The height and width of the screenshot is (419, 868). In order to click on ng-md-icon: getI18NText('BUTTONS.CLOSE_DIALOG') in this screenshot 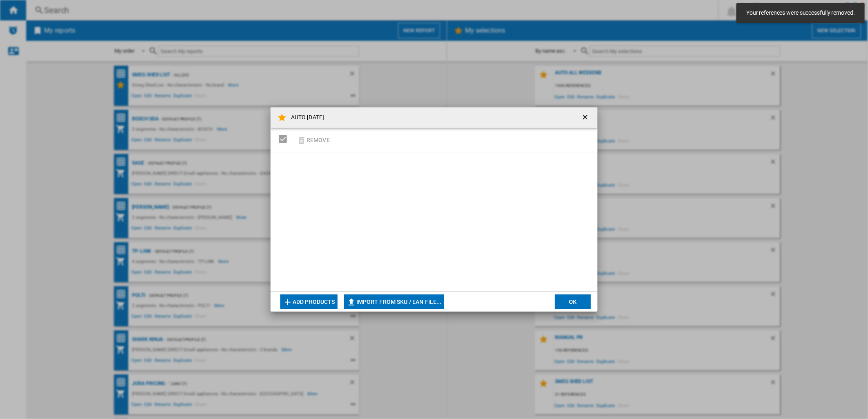, I will do `click(586, 118)`.